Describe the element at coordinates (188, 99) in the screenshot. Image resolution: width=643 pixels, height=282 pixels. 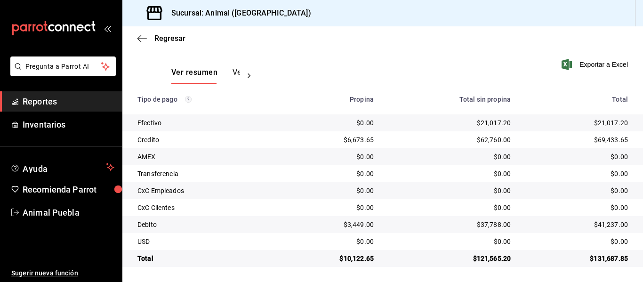
I see `svg: Los pagos realizados con Pay y otras terminales son montos brutos.` at that location.